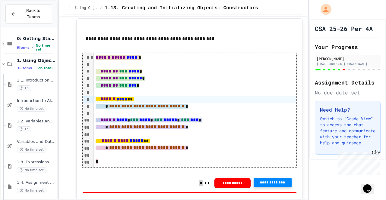  Describe the element at coordinates (23, 48) in the screenshot. I see `span: 9 items` at that location.